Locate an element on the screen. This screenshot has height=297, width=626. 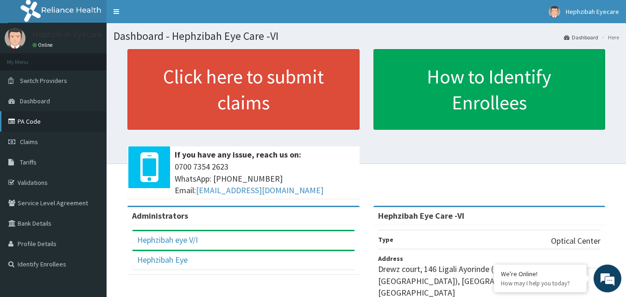
p: Hephzibah Eyecare is located at coordinates (67, 34).